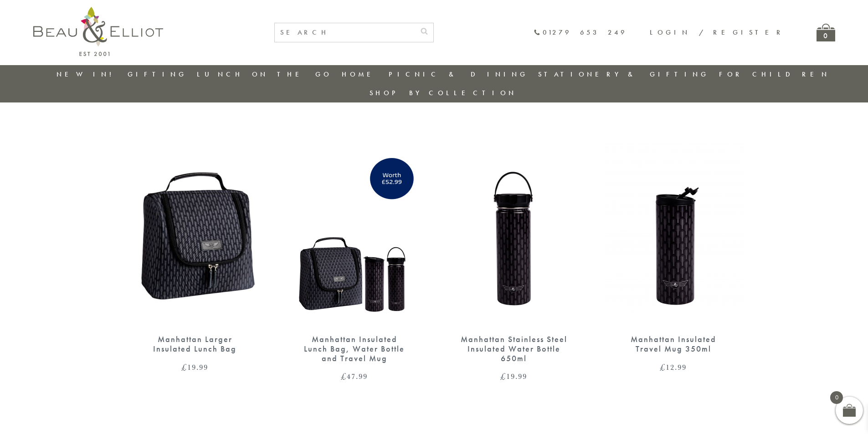 This screenshot has width=868, height=434. What do you see at coordinates (673, 234) in the screenshot?
I see `img: Manhattan Stainless Steel Drinks Bottle` at bounding box center [673, 234].